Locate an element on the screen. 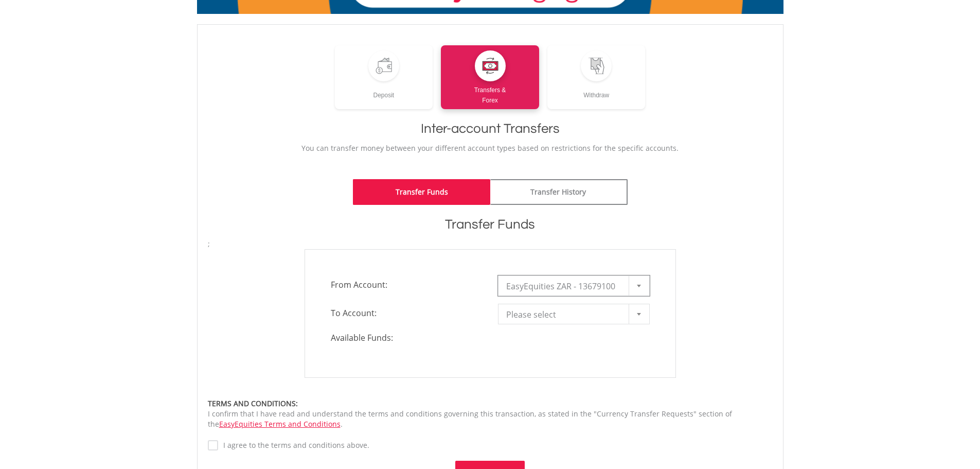 The height and width of the screenshot is (469, 980). a: Transfers &Forex is located at coordinates (490, 77).